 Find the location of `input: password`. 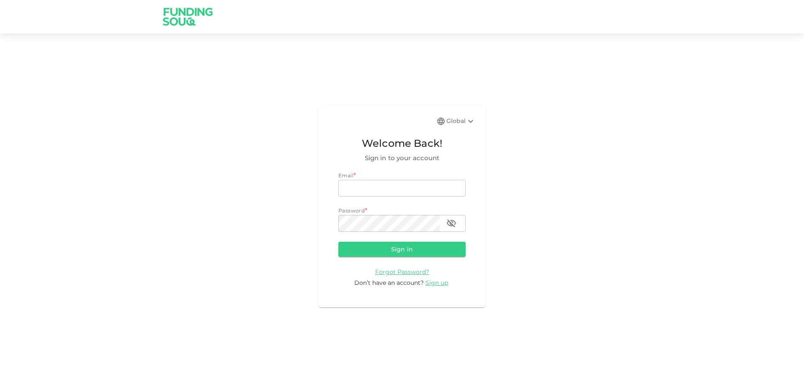

input: password is located at coordinates (389, 224).